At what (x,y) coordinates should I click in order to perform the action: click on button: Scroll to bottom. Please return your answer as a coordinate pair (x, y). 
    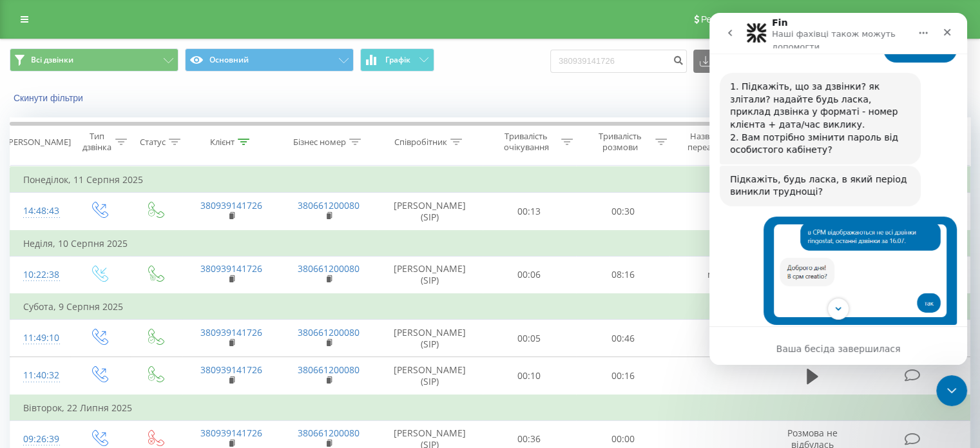
    Looking at the image, I should click on (129, 296).